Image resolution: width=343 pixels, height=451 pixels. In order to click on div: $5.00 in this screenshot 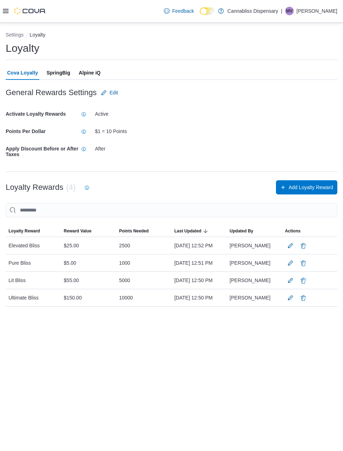, I will do `click(89, 263)`.